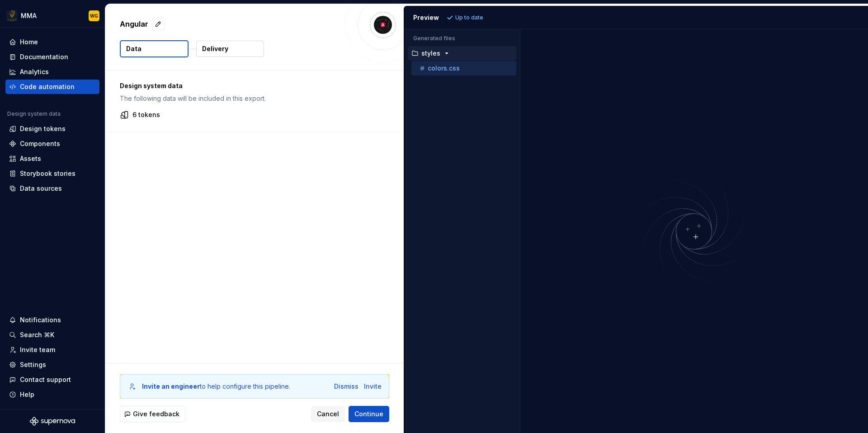  What do you see at coordinates (372, 387) in the screenshot?
I see `div: Invite` at bounding box center [372, 387].